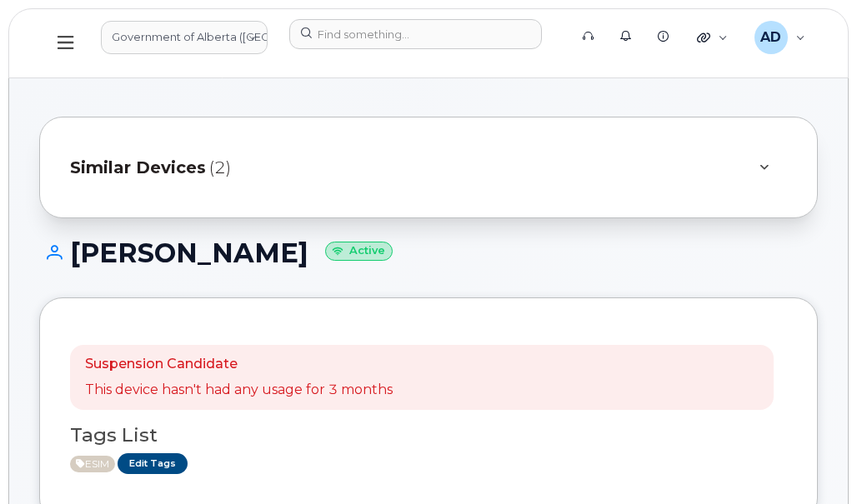  I want to click on span: Similar Devices, so click(137, 167).